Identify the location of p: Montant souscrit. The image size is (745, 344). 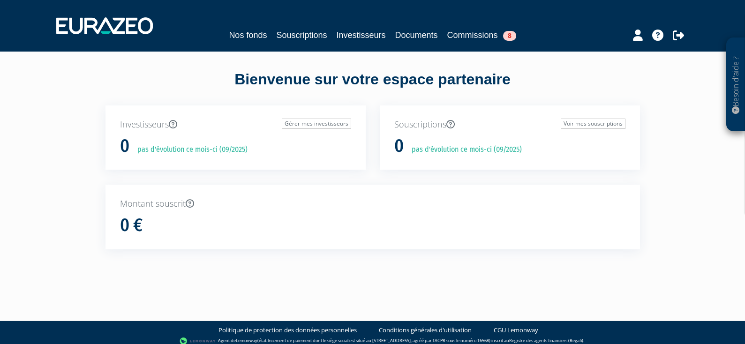
(373, 204).